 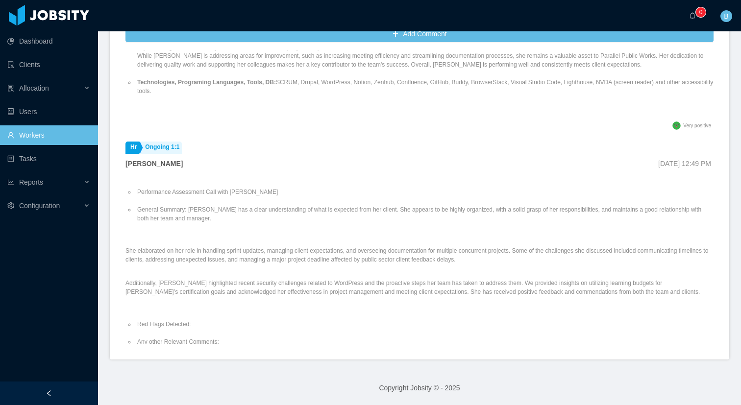 What do you see at coordinates (420, 34) in the screenshot?
I see `button: icon: plusAdd Comment` at bounding box center [420, 34].